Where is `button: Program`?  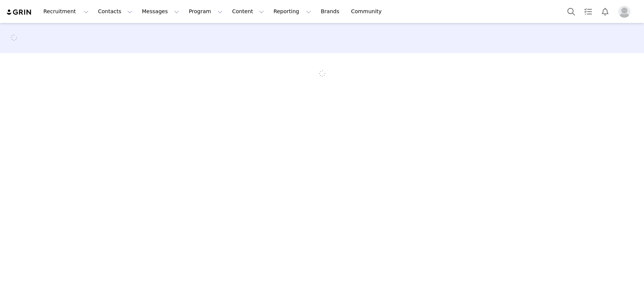
button: Program is located at coordinates (206, 11).